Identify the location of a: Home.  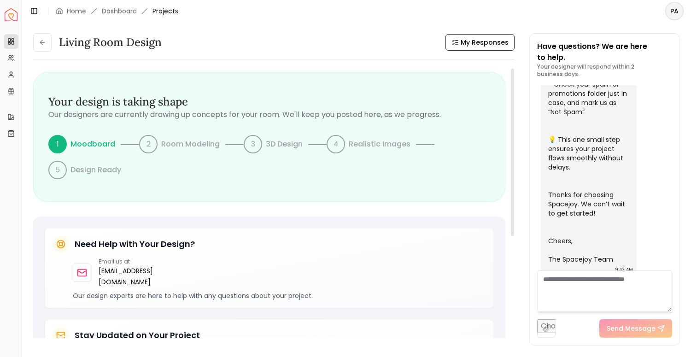
(77, 11).